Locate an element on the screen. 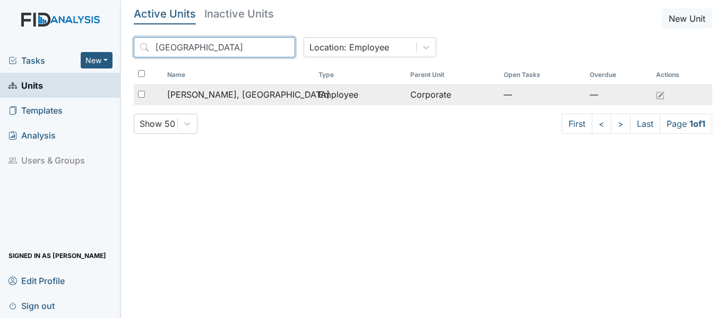  span: Sign out is located at coordinates (31, 305).